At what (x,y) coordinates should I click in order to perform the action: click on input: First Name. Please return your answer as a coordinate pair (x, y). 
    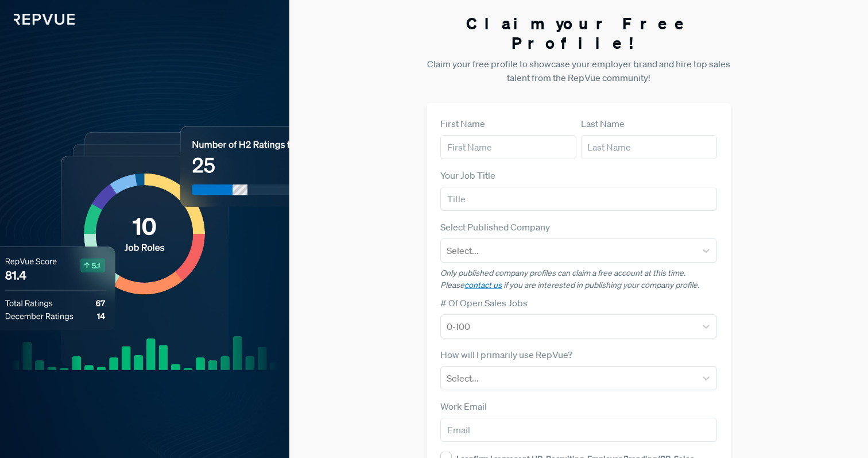
    Looking at the image, I should click on (508, 147).